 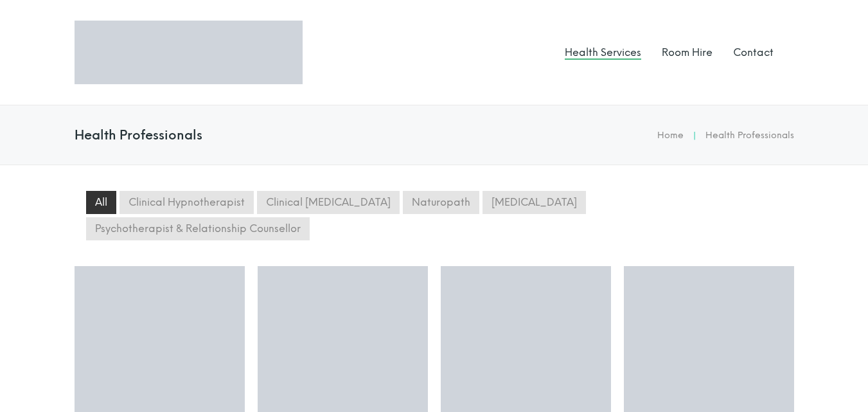 I want to click on a: Contact, so click(x=753, y=52).